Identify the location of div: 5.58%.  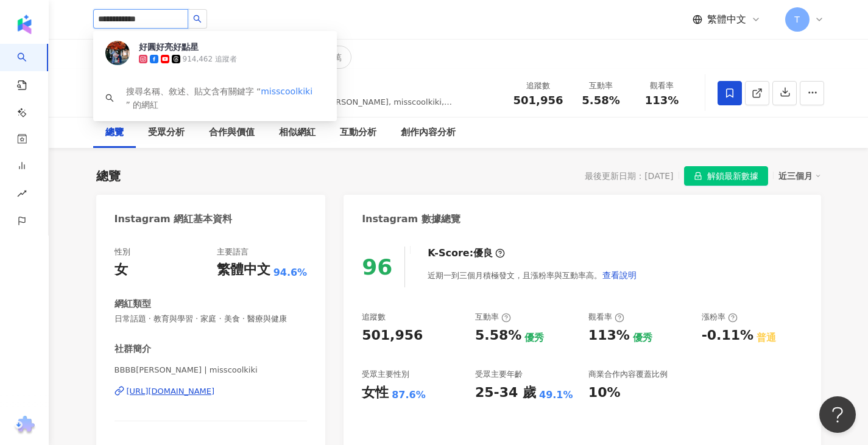
(498, 335).